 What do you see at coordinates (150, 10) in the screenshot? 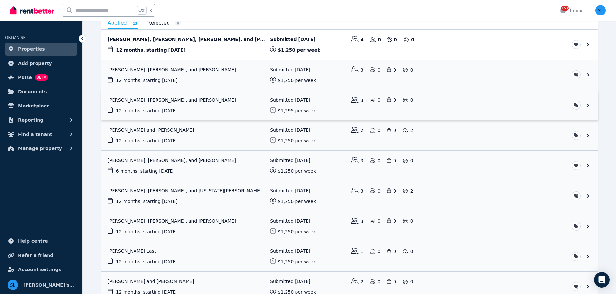
I see `span: k` at bounding box center [150, 10].